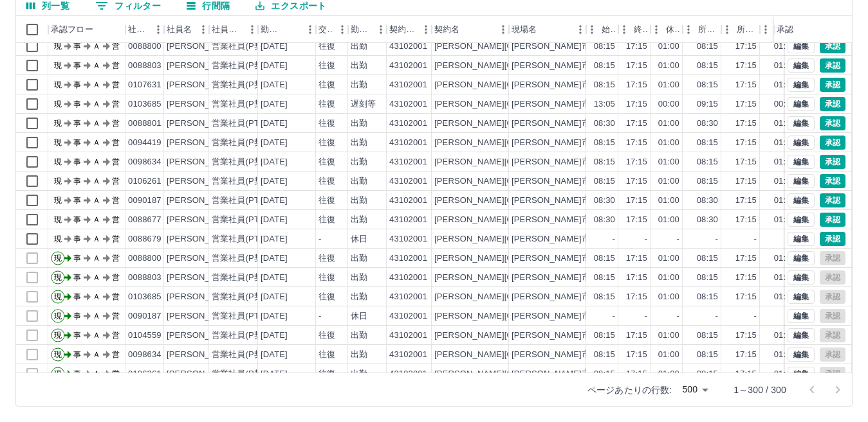  Describe the element at coordinates (138, 30) in the screenshot. I see `div: 社員番号` at that location.